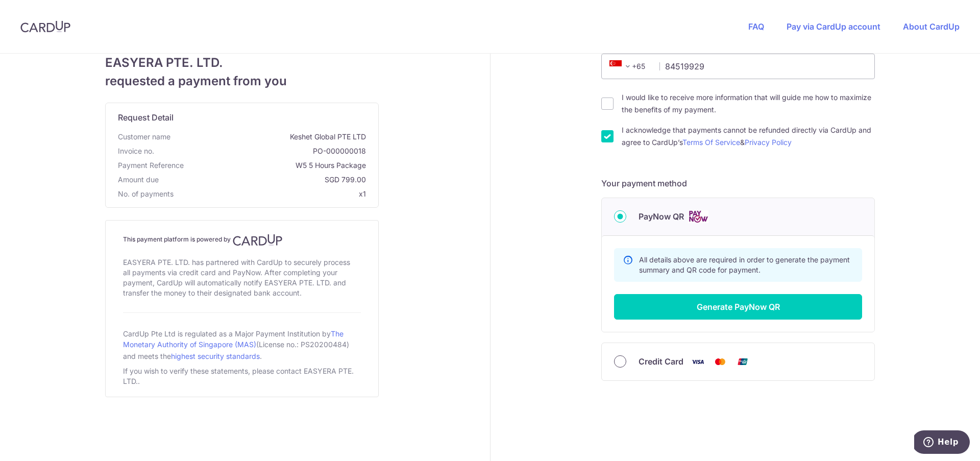 The width and height of the screenshot is (980, 461). What do you see at coordinates (270, 137) in the screenshot?
I see `span: Keshet Global PTE LTD` at bounding box center [270, 137].